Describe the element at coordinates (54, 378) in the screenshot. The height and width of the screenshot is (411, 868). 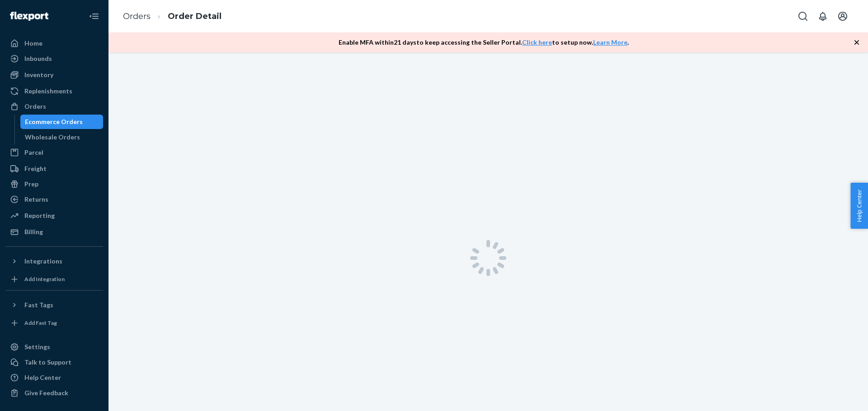
I see `a: Help Center` at that location.